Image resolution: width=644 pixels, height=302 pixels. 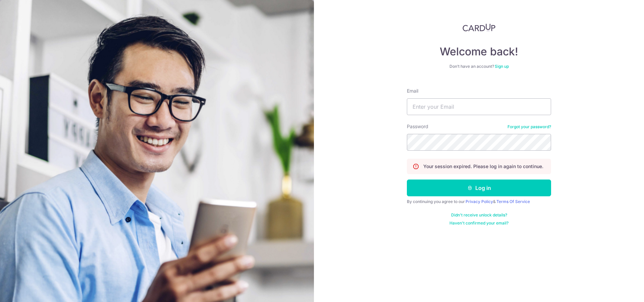 I want to click on a: Terms Of Service, so click(x=513, y=201).